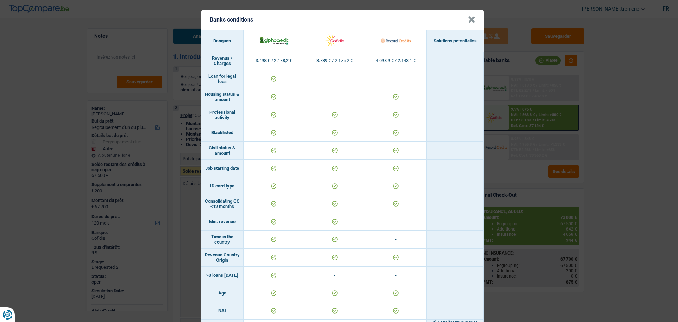 Image resolution: width=678 pixels, height=322 pixels. What do you see at coordinates (222, 41) in the screenshot?
I see `th: Banques` at bounding box center [222, 41].